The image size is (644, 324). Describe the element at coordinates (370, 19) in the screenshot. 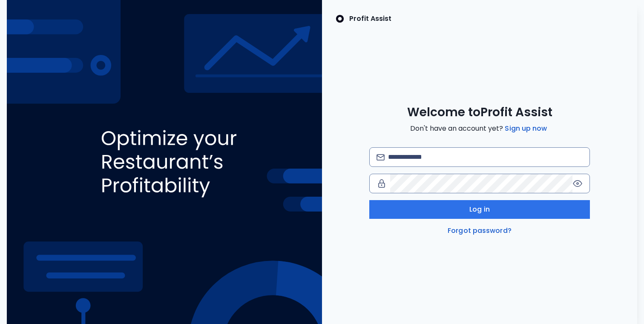

I see `p: Profit Assist` at that location.